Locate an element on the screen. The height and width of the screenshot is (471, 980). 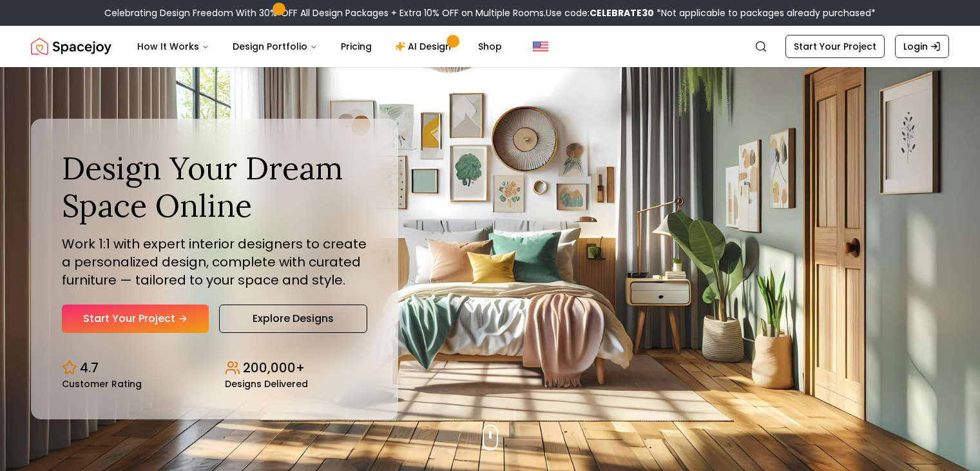
img: Spacejoy Logo is located at coordinates (71, 47).